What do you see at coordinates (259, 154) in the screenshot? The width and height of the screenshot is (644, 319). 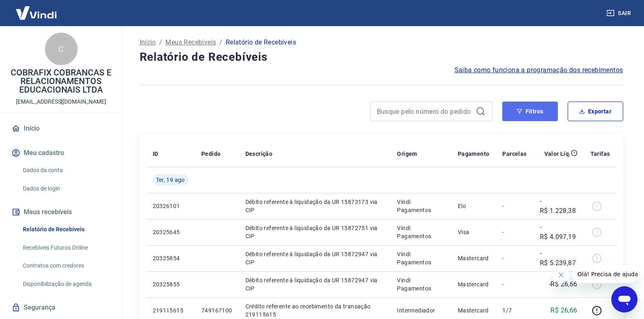 I see `p: Descrição` at bounding box center [259, 154].